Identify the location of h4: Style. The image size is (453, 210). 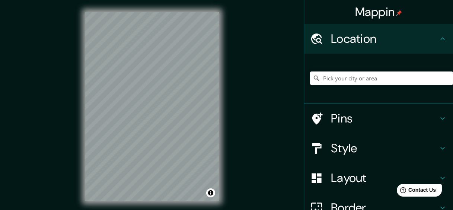
(384, 148).